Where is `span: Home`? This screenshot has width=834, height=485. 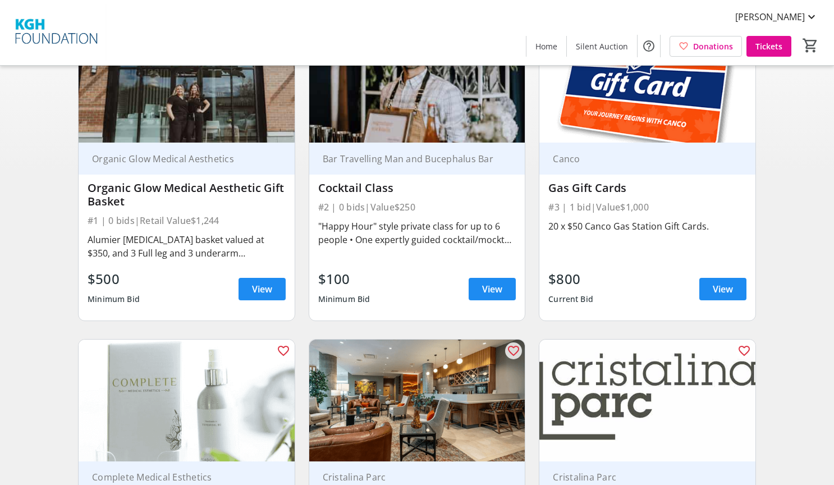
span: Home is located at coordinates (546, 46).